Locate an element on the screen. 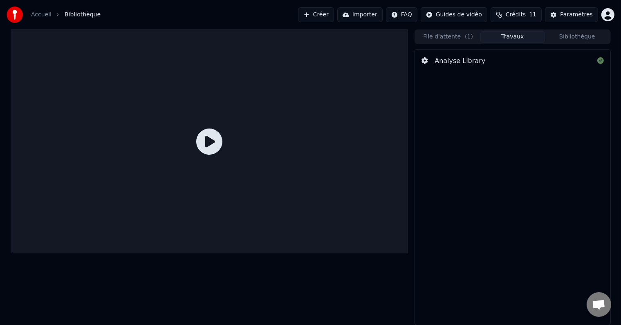 This screenshot has width=621, height=325. button: Bibliothèque is located at coordinates (578, 37).